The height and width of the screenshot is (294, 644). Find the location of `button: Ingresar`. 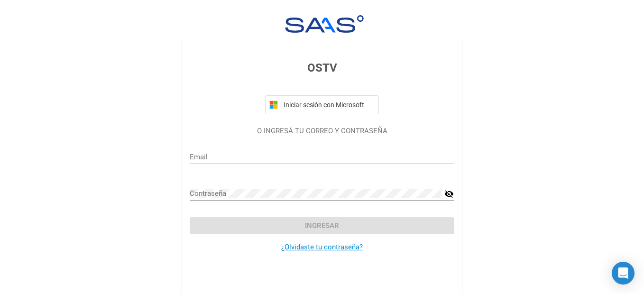

button: Ingresar is located at coordinates (322, 226).